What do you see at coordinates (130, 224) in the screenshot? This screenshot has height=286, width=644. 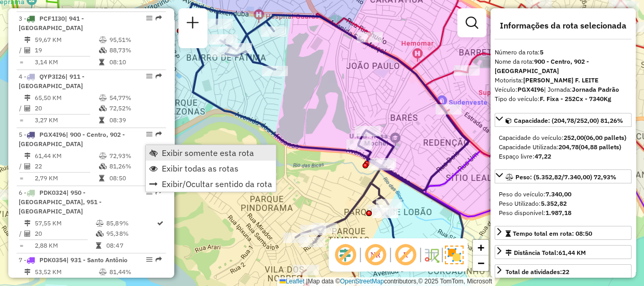 I see `td: 85,89%` at bounding box center [130, 224].